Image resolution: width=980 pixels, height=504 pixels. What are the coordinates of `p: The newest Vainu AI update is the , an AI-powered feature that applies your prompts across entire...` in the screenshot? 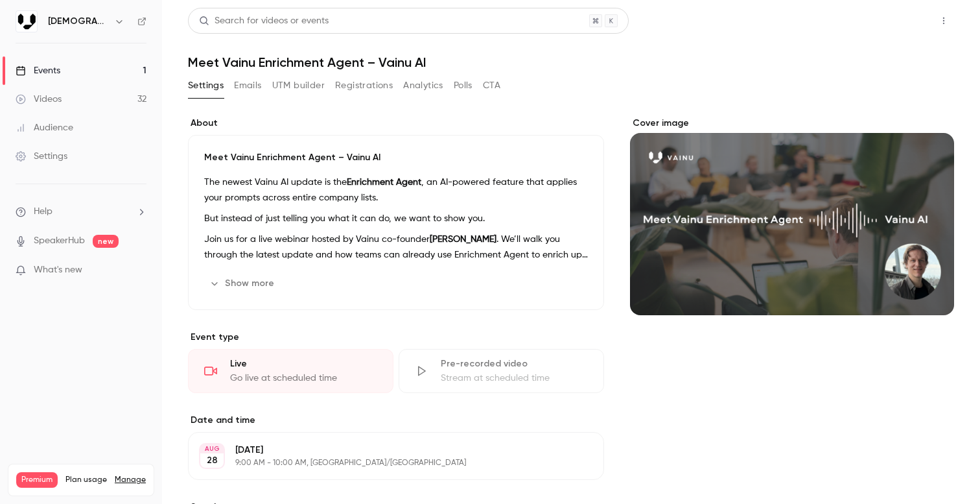 It's located at (396, 190).